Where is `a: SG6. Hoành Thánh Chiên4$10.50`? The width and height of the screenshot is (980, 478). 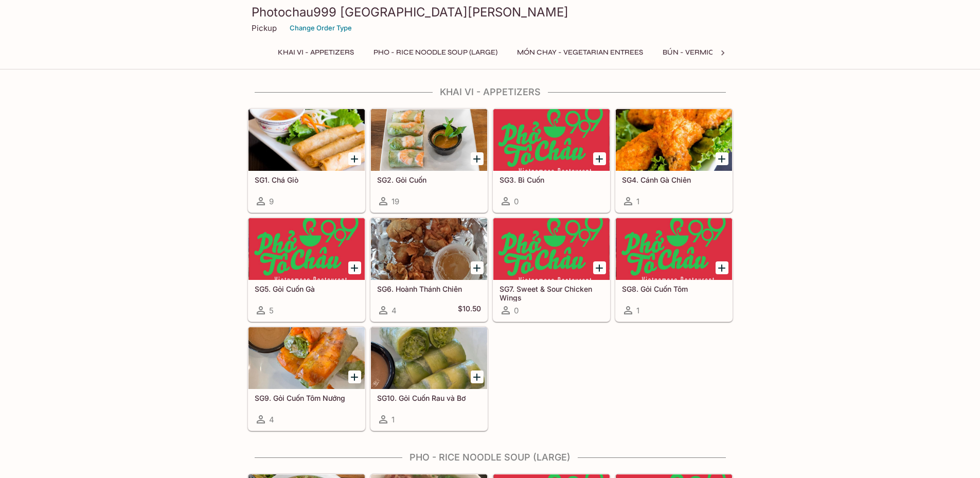 a: SG6. Hoành Thánh Chiên4$10.50 is located at coordinates (429, 270).